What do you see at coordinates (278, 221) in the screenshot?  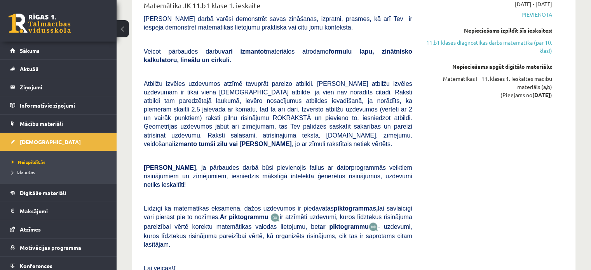 I see `span: ir atzīmēti uzdevumi, kuros līdztekus risinājuma pareizībai vērtē korektu matemātikas valodas lie...` at bounding box center [278, 221].